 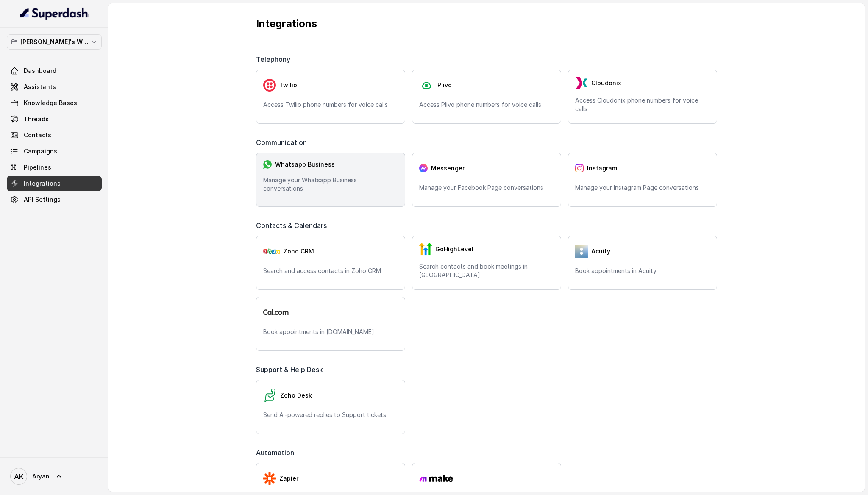 I want to click on p: Access Twilio phone numbers for voice calls, so click(x=331, y=105).